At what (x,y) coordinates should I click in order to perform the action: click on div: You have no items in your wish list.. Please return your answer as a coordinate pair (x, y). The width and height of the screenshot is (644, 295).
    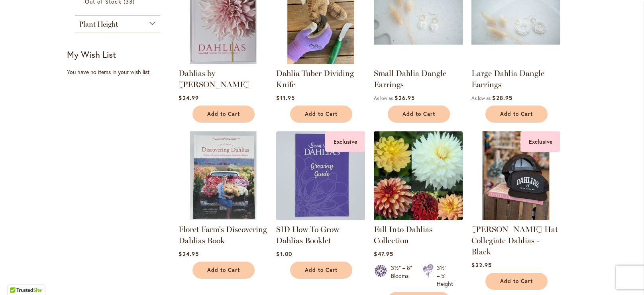
    Looking at the image, I should click on (120, 72).